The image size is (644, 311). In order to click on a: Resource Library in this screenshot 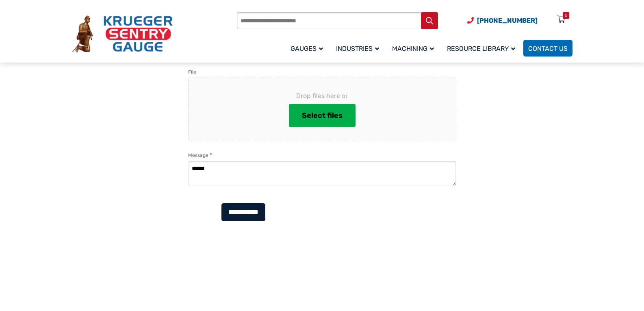, I will do `click(483, 48)`.